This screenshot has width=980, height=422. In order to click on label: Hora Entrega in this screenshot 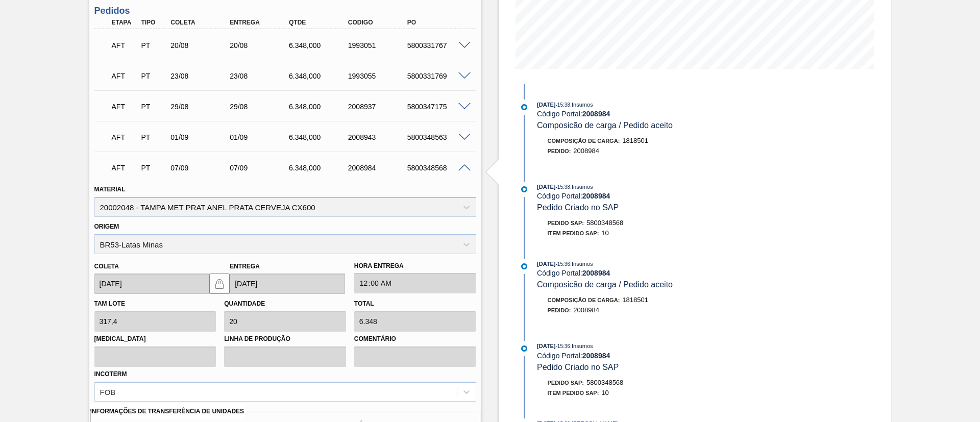, I will do `click(415, 266)`.